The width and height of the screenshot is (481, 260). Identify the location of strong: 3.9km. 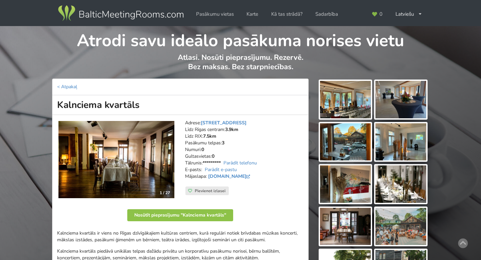
(231, 129).